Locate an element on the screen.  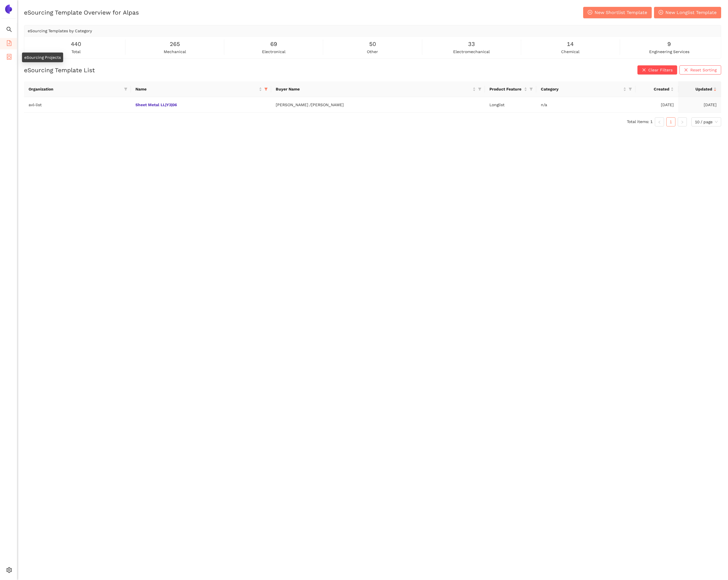
th: this column's title is Name,this column is sortable is located at coordinates (201, 89).